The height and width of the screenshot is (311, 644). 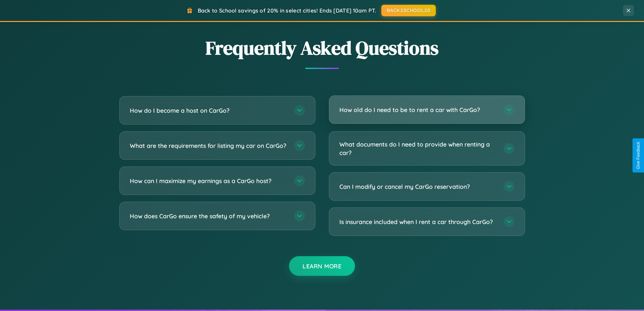 What do you see at coordinates (209, 181) in the screenshot?
I see `h3: How can I maximize my earnings as a CarGo host?` at bounding box center [209, 181].